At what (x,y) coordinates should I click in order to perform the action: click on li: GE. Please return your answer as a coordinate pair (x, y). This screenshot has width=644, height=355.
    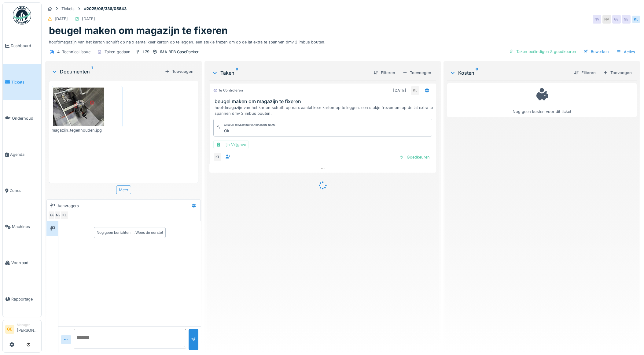
    Looking at the image, I should click on (10, 329).